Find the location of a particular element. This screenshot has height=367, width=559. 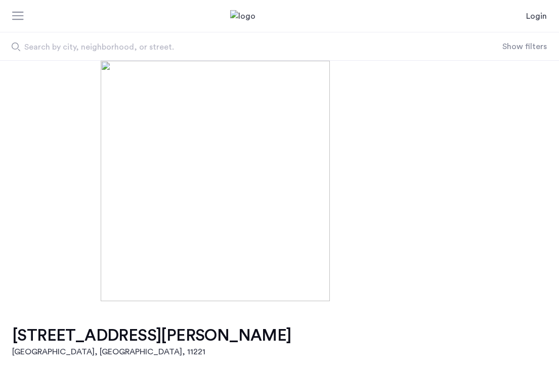

a: Login is located at coordinates (536, 16).